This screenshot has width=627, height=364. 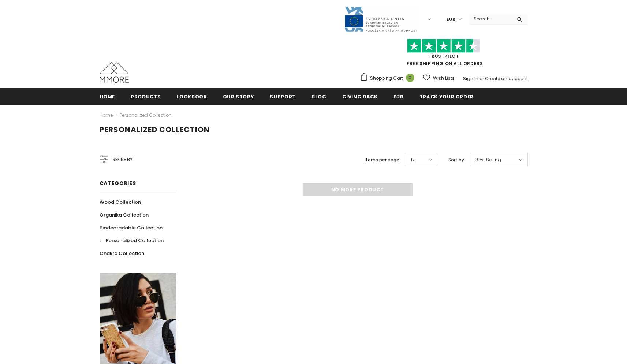 What do you see at coordinates (446, 97) in the screenshot?
I see `span: Track your order` at bounding box center [446, 97].